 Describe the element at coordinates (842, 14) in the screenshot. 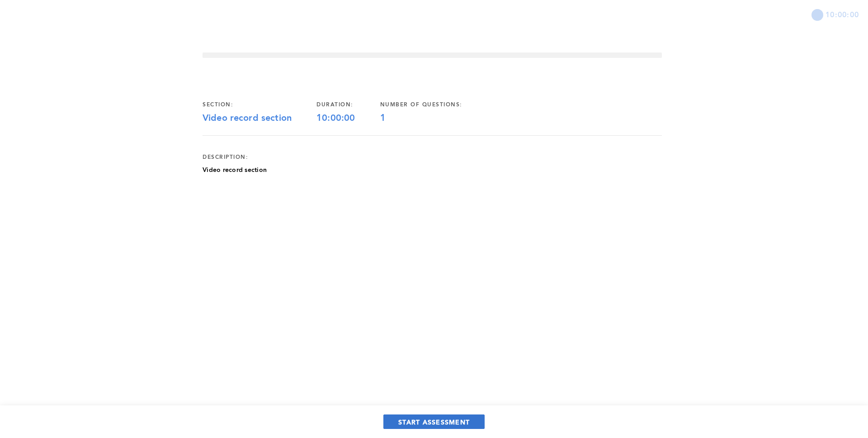

I see `span: 10:00:00` at that location.